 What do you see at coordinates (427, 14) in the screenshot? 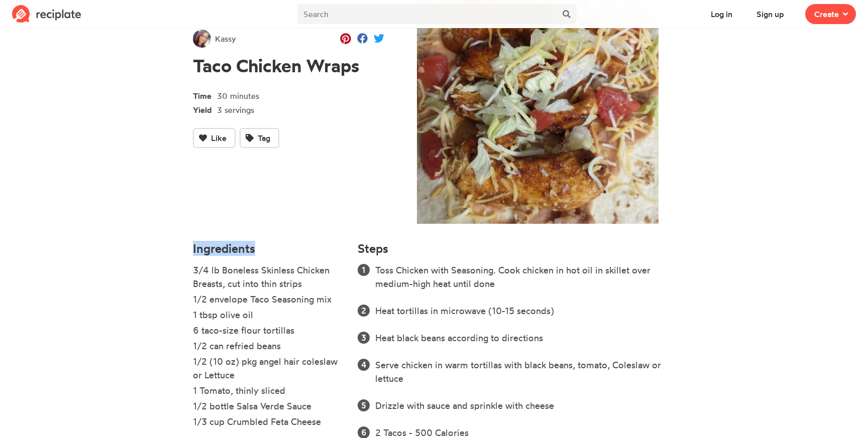
I see `input: Search` at bounding box center [427, 14].